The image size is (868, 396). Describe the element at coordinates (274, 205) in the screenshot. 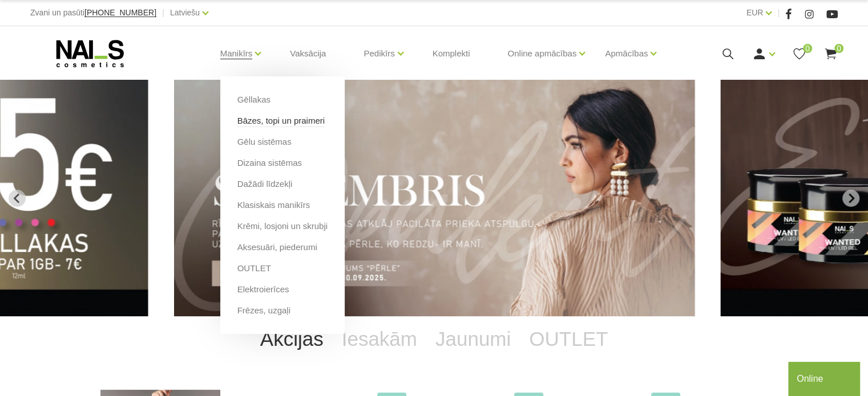

I see `a: Klasiskais manikīrs` at that location.